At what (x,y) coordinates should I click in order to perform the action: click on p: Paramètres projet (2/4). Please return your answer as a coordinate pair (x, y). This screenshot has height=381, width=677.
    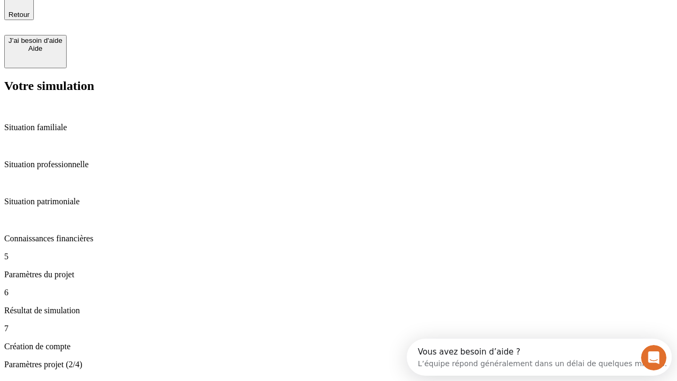
    Looking at the image, I should click on (339, 364).